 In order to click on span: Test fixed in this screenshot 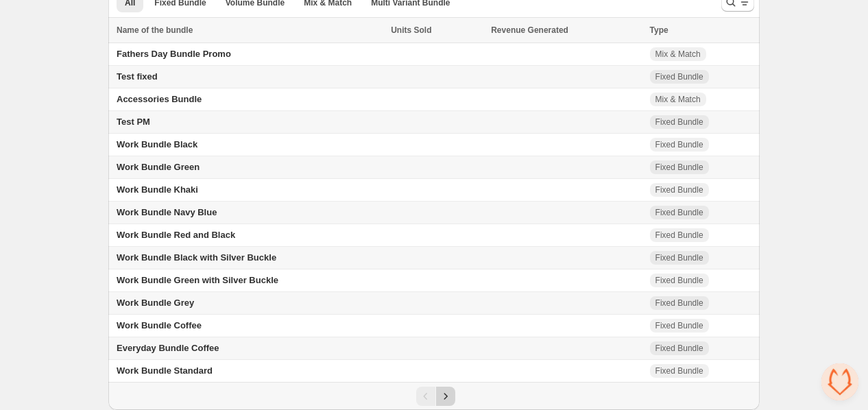, I will do `click(137, 76)`.